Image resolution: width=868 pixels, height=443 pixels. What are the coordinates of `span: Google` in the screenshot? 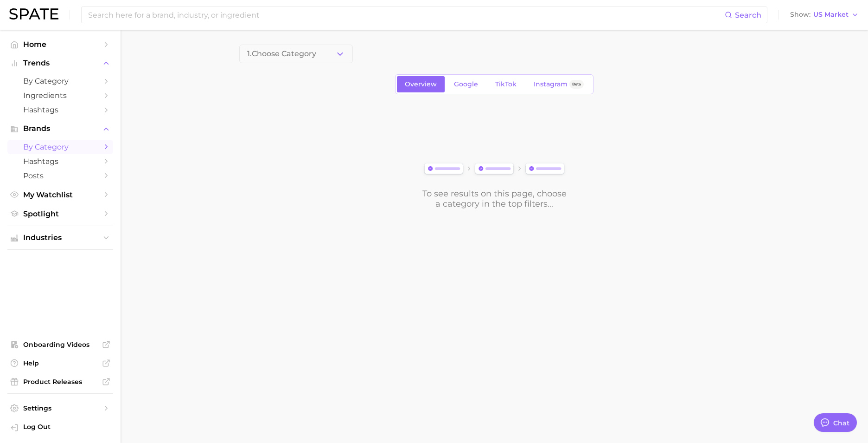 It's located at (466, 84).